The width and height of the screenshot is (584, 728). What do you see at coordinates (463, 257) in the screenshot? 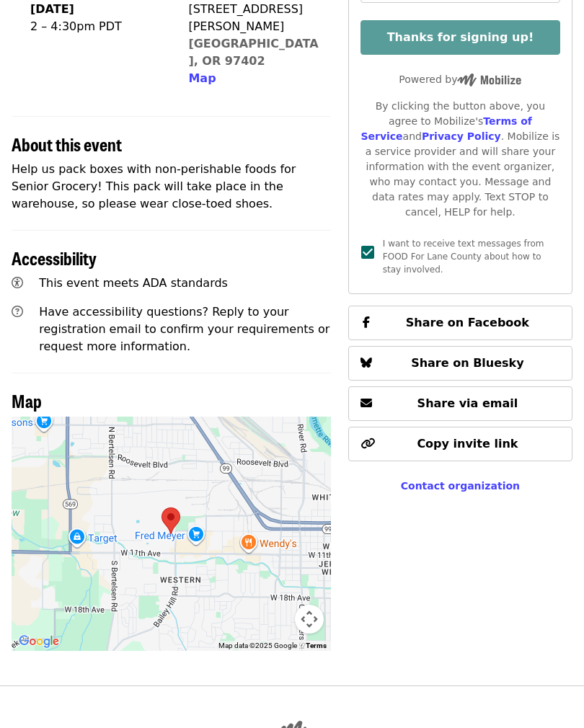
I see `span: I want to receive text messages from FOOD For Lane County about how to stay involved.` at bounding box center [463, 257].